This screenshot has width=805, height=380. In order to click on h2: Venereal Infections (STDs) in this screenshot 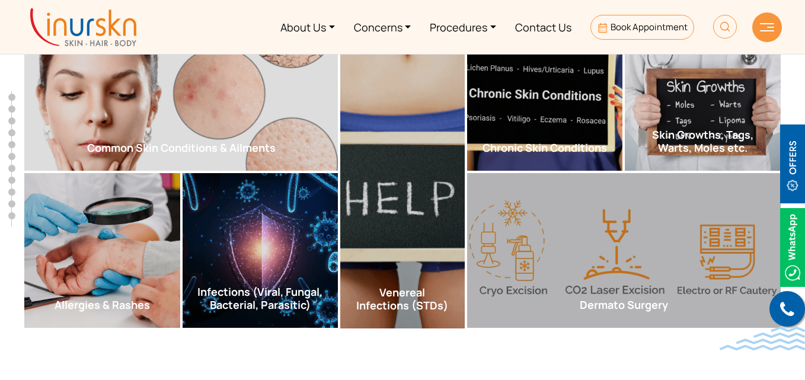, I will do `click(402, 299)`.